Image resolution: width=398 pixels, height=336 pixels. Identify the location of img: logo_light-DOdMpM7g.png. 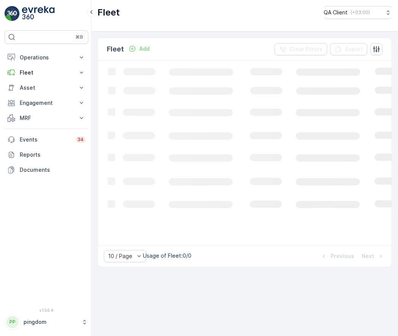
(38, 14).